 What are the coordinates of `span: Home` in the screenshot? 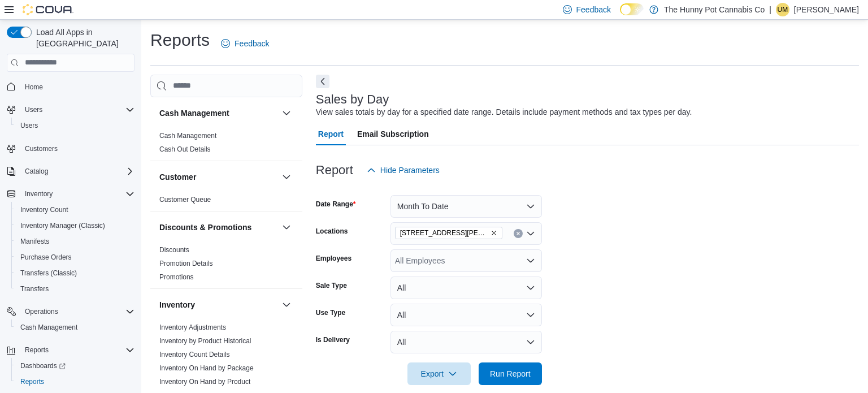 It's located at (34, 87).